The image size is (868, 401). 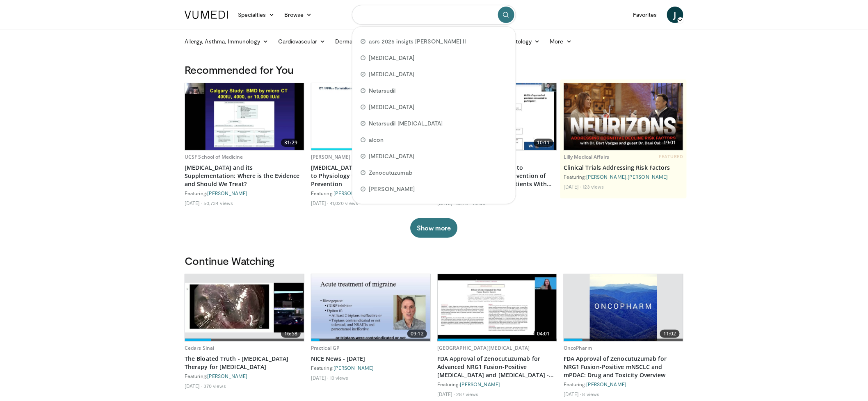 I want to click on a: UCSF School of Medicine, so click(x=214, y=157).